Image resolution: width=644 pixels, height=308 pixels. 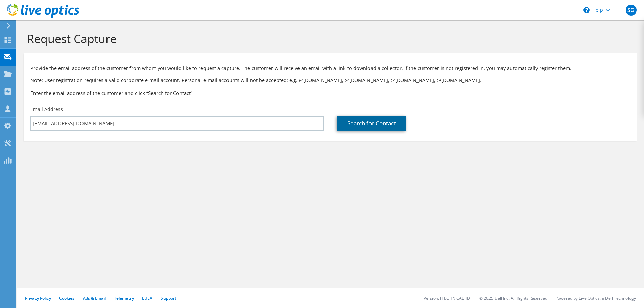 What do you see at coordinates (587, 10) in the screenshot?
I see `svg: \n` at bounding box center [587, 10].